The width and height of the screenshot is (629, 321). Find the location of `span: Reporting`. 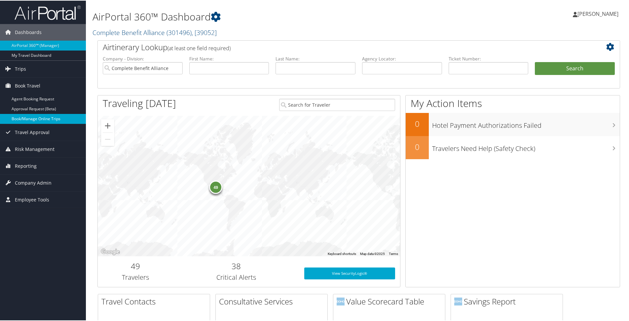

span: Reporting is located at coordinates (26, 165).